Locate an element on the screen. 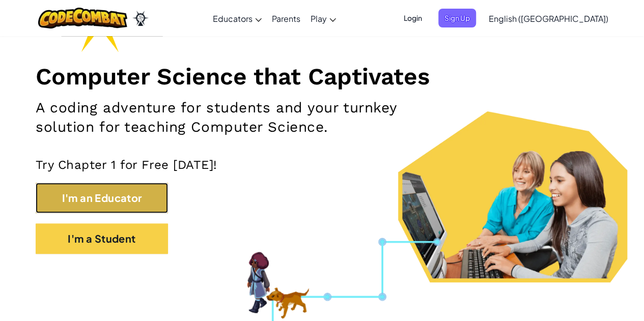 Image resolution: width=644 pixels, height=321 pixels. span: Educators is located at coordinates (232, 18).